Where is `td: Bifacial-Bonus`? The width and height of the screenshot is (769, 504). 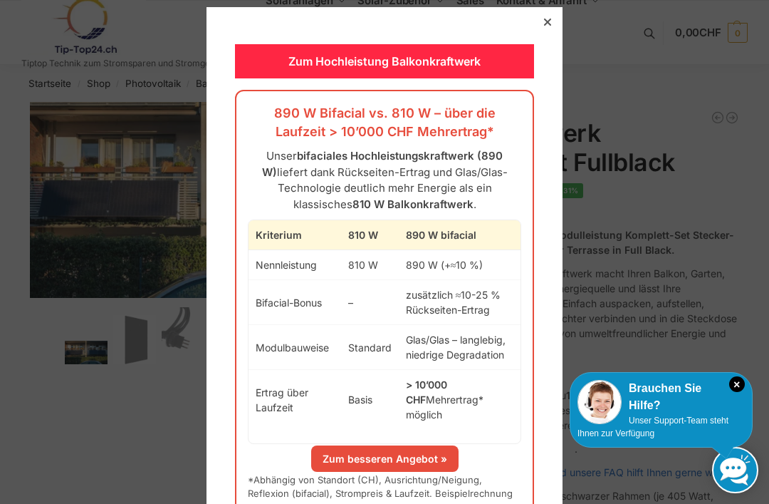
td: Bifacial-Bonus is located at coordinates (295, 302).